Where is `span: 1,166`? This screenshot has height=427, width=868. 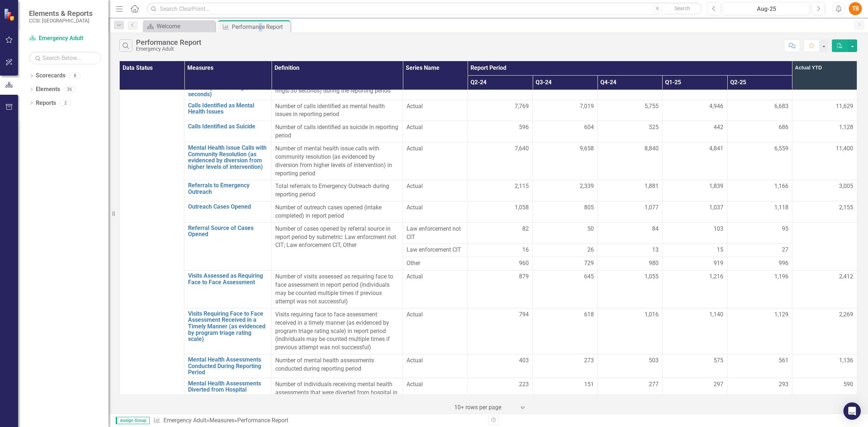
span: 1,166 is located at coordinates (781, 186).